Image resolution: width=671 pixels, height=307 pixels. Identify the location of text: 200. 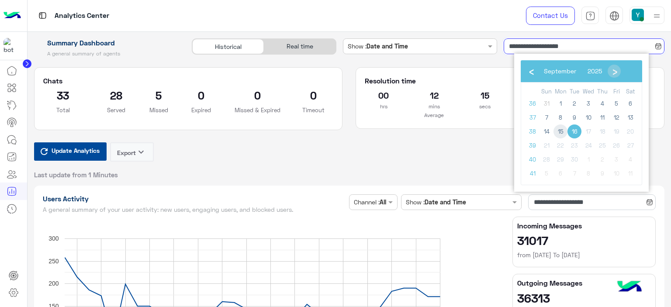
(54, 284).